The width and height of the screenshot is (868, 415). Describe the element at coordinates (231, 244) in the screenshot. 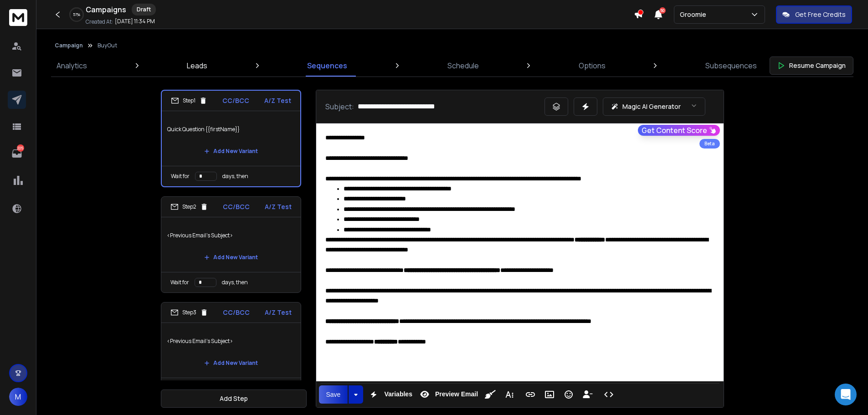

I see `li: Step2CC/BCCA/Z Test<Previous Email's Subject>Add New VariantWait fordays, then` at that location.